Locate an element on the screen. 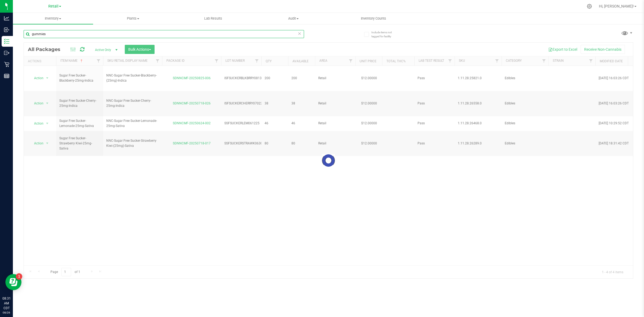 This screenshot has height=317, width=644. div: Manage settings is located at coordinates (590, 6).